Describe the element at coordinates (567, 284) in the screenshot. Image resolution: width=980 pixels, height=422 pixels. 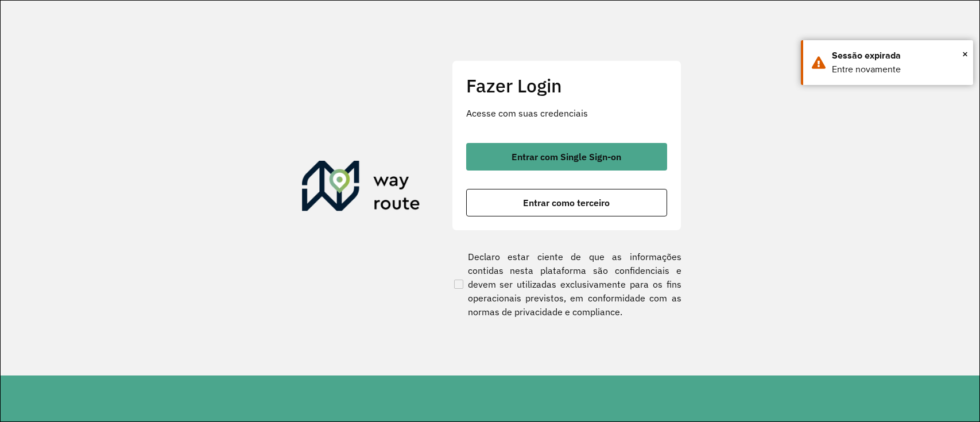
I see `label: Declaro estar ciente de que as informações contidas nesta plataforma são confidenciais e devem se...` at that location.